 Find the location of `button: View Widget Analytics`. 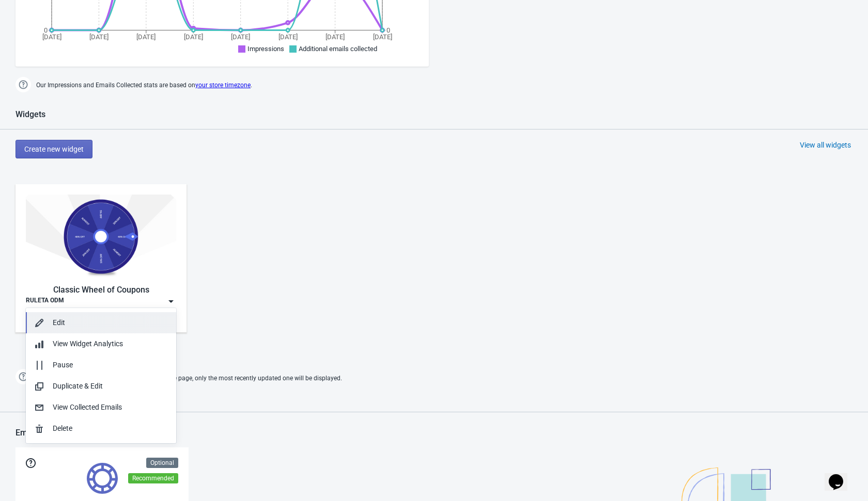

button: View Widget Analytics is located at coordinates (101, 344).